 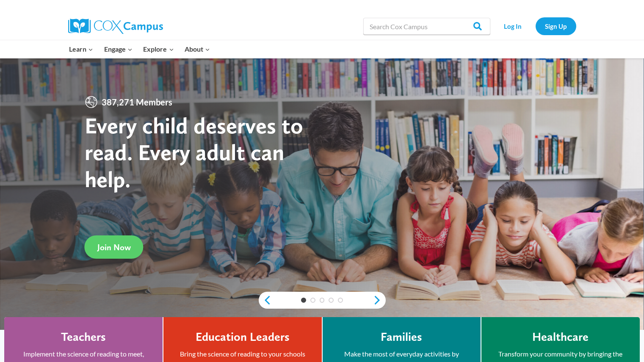 What do you see at coordinates (242, 337) in the screenshot?
I see `h4: Education Leaders` at bounding box center [242, 337].